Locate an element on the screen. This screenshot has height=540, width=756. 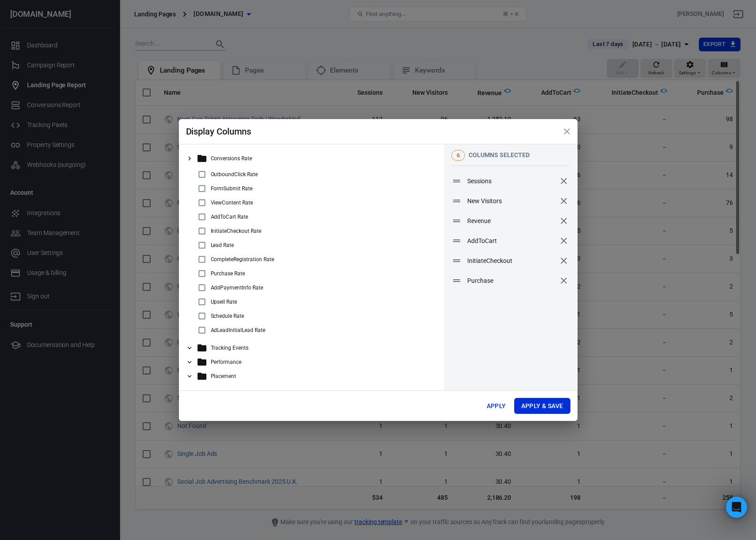
div: Revenueremove is located at coordinates (511, 221).